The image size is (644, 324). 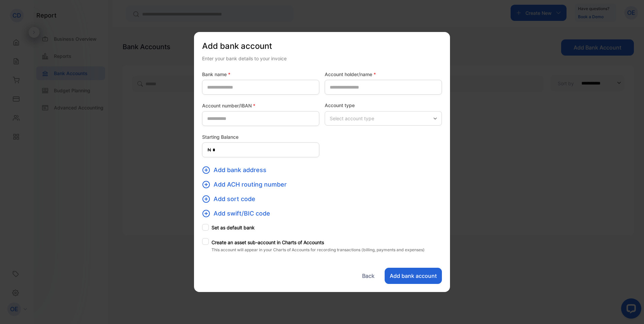 I want to click on button: Add bank account, so click(x=413, y=276).